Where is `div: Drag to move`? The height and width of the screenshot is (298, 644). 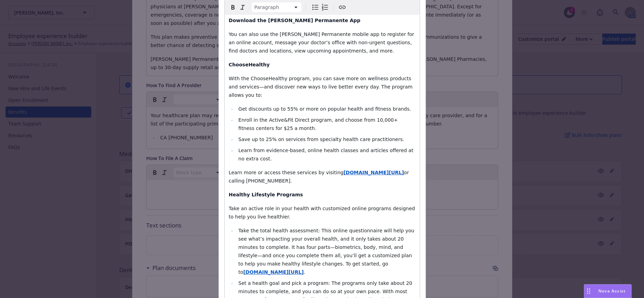 div: Drag to move is located at coordinates (588, 291).